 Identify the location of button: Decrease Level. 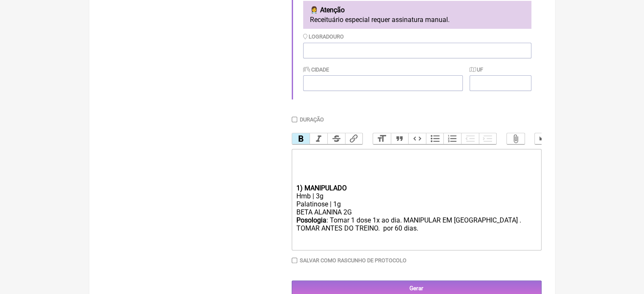
(470, 139).